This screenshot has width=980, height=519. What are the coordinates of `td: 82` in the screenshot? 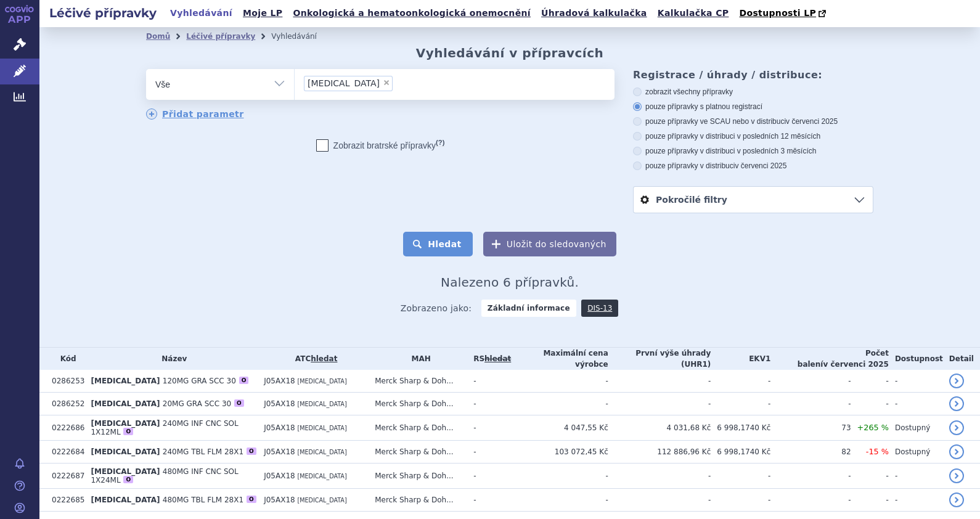 It's located at (811, 452).